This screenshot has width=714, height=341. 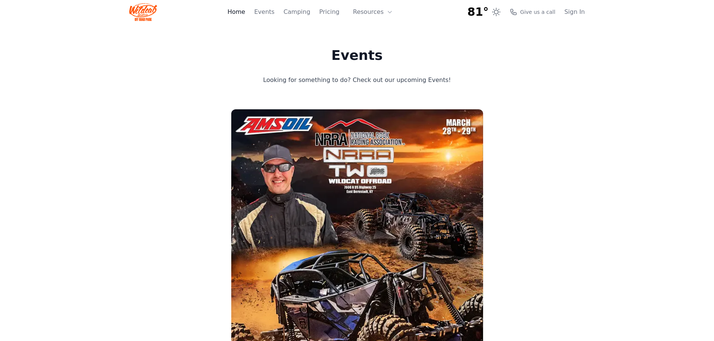 I want to click on a: Events, so click(x=264, y=12).